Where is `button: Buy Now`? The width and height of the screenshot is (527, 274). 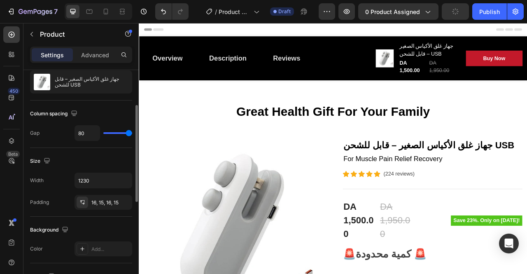 button: Buy Now is located at coordinates (452, 45).